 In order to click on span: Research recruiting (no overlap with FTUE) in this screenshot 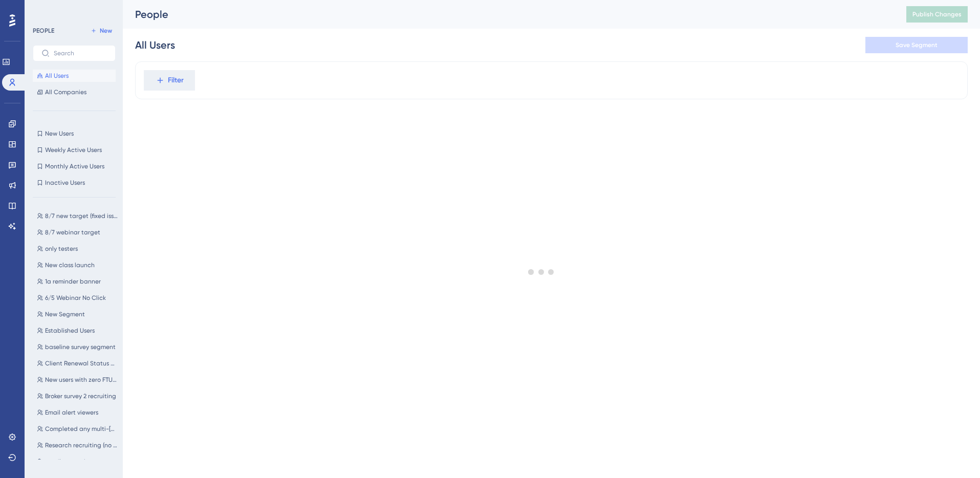, I will do `click(81, 445)`.